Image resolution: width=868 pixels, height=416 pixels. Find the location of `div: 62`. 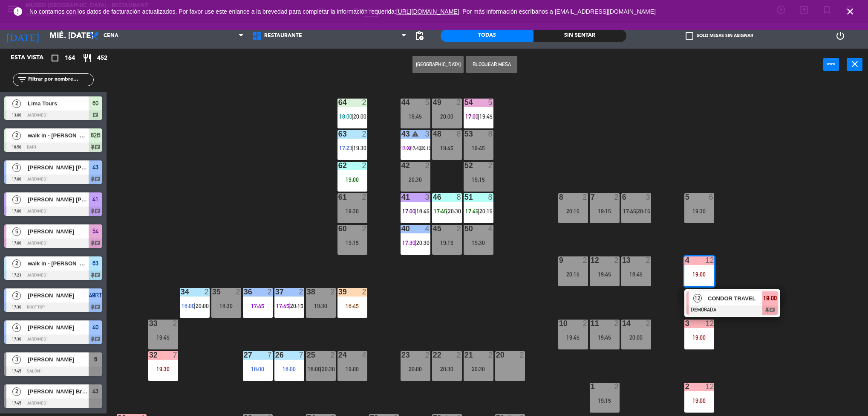

div: 62 is located at coordinates (338, 165).